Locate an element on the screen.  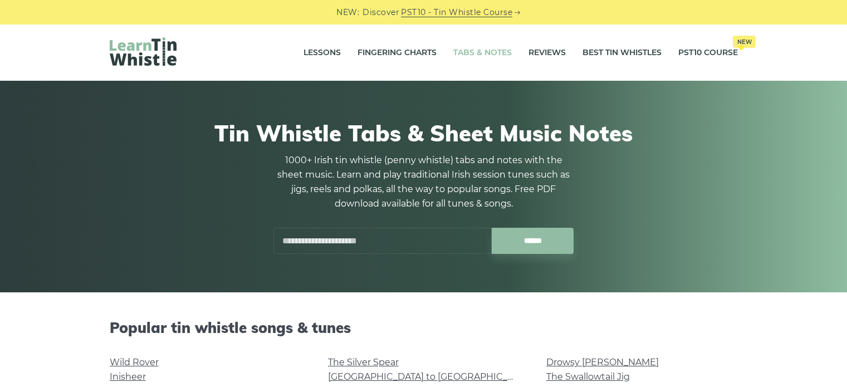
a: The Swallowtail Jig is located at coordinates (588, 376).